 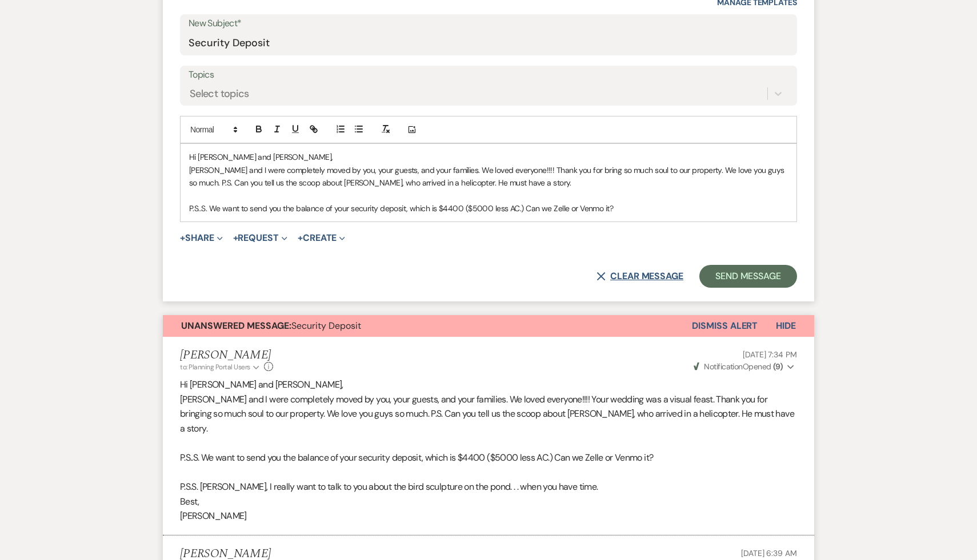 I want to click on button: NotificationOpened (9), so click(x=744, y=366).